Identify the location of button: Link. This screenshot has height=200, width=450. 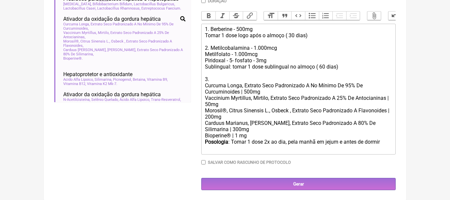
(250, 16).